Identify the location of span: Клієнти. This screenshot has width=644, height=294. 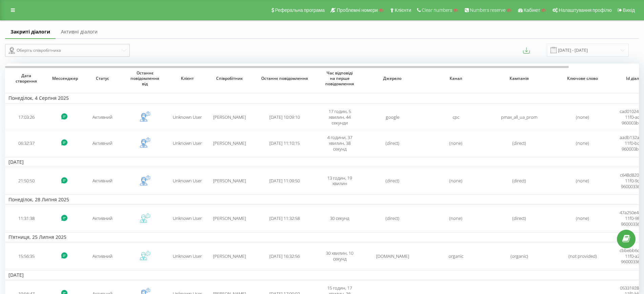
(403, 10).